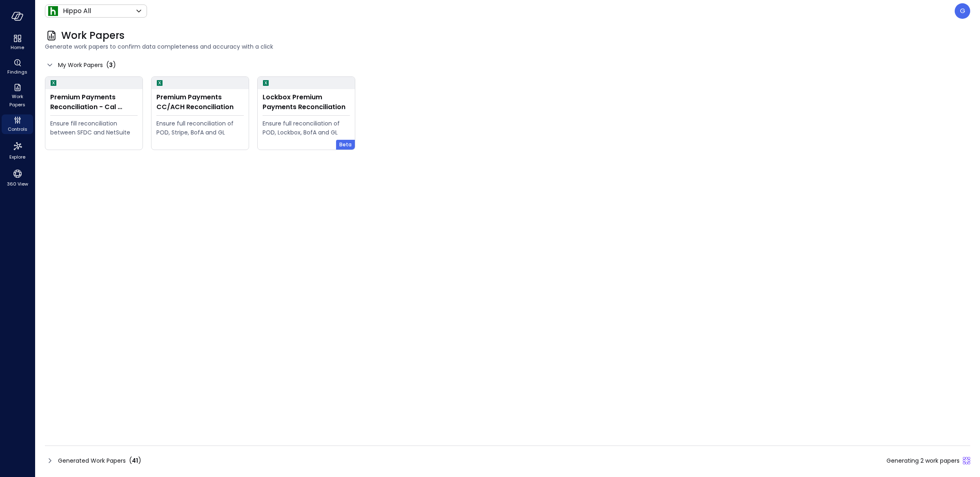  What do you see at coordinates (17, 47) in the screenshot?
I see `span: Home` at bounding box center [17, 47].